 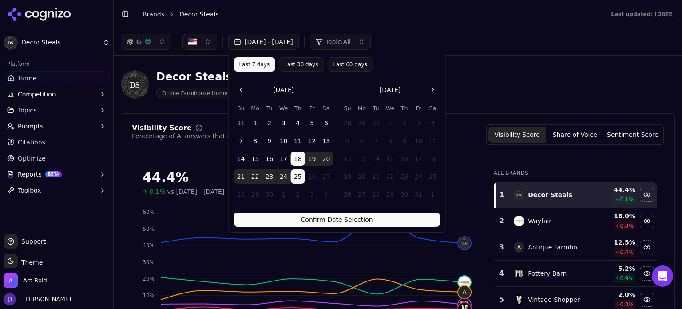 I want to click on div: Visibility Score, so click(x=162, y=128).